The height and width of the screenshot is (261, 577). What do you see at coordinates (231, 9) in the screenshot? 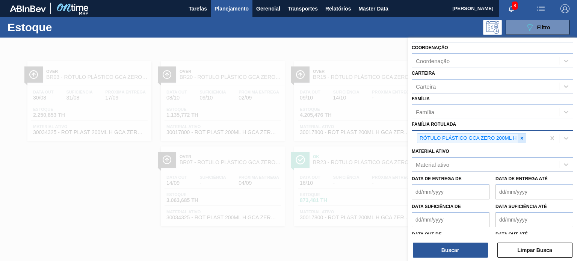
I see `span: Planejamento` at bounding box center [231, 9].